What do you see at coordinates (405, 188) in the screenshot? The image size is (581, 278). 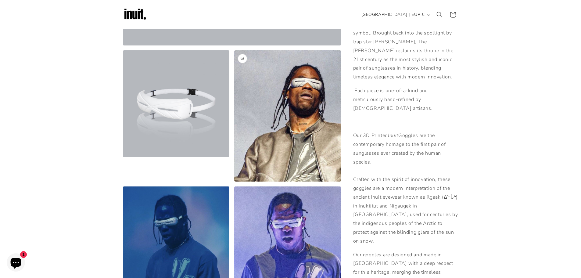 I see `p: Our 3D Printed Goggles are the contemporary homage to the first pair of sunglasses ever created b...` at bounding box center [405, 188].